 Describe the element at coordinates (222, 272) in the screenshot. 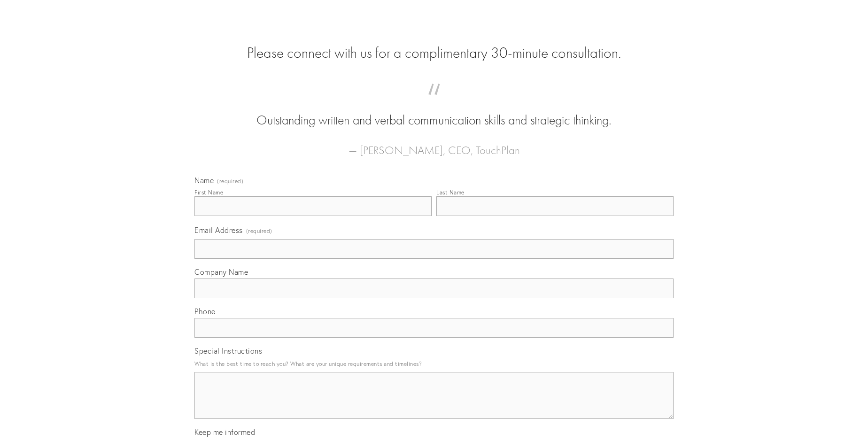

I see `span: Company Name` at that location.